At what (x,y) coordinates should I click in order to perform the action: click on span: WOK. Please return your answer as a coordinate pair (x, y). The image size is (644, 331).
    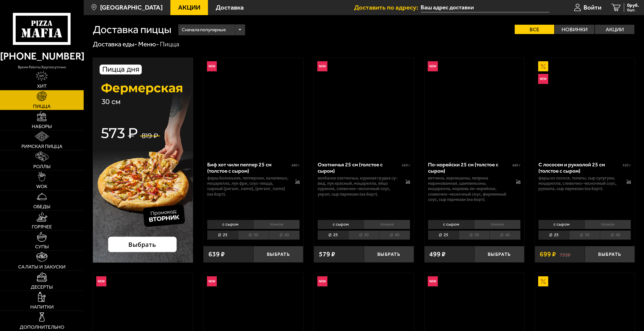
    Looking at the image, I should click on (42, 186).